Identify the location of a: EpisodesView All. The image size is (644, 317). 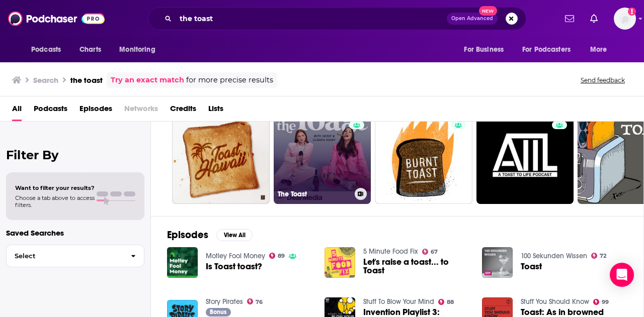
(210, 234).